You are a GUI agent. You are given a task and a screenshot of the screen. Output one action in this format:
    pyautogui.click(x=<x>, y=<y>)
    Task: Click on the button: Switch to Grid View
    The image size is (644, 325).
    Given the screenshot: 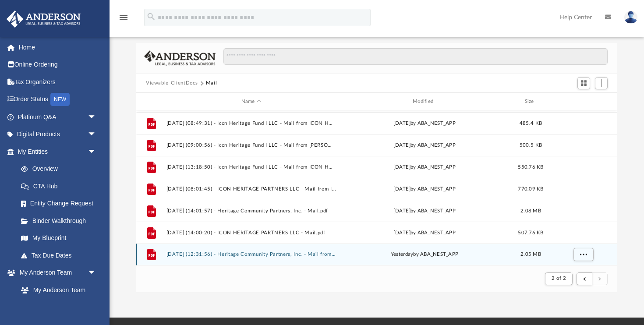 What is the action you would take?
    pyautogui.click(x=584, y=83)
    